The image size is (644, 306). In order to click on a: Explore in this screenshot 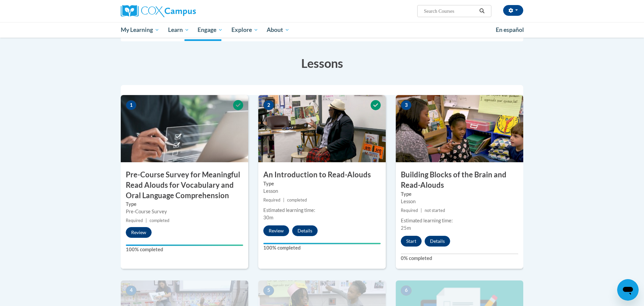, I will do `click(245, 30)`.